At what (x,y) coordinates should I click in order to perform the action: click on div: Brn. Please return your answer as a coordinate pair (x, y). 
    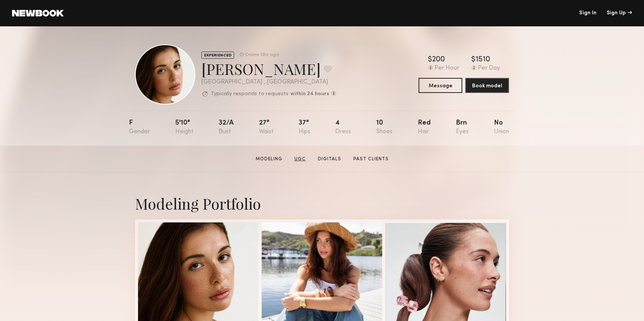
    Looking at the image, I should click on (462, 127).